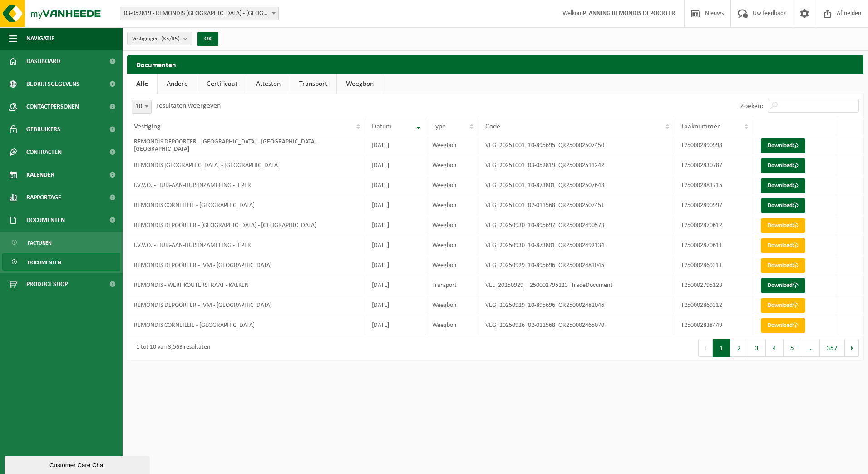 Image resolution: width=868 pixels, height=474 pixels. Describe the element at coordinates (47, 285) in the screenshot. I see `span: Product Shop` at that location.